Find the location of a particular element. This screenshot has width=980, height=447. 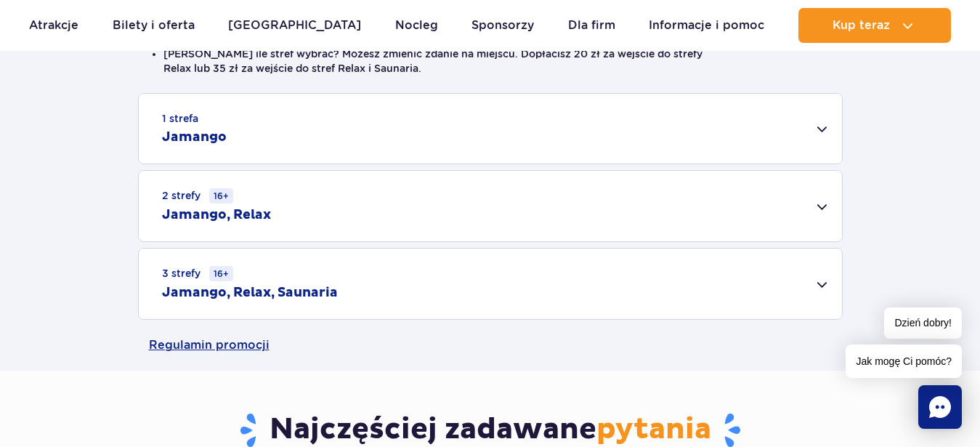

div: Chat is located at coordinates (940, 407).